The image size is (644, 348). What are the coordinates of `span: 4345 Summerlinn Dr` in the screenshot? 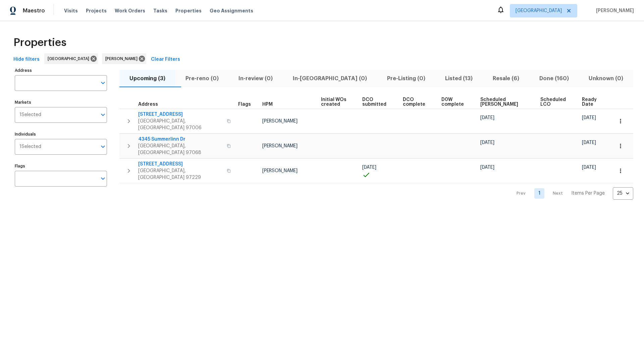 It's located at (181, 139).